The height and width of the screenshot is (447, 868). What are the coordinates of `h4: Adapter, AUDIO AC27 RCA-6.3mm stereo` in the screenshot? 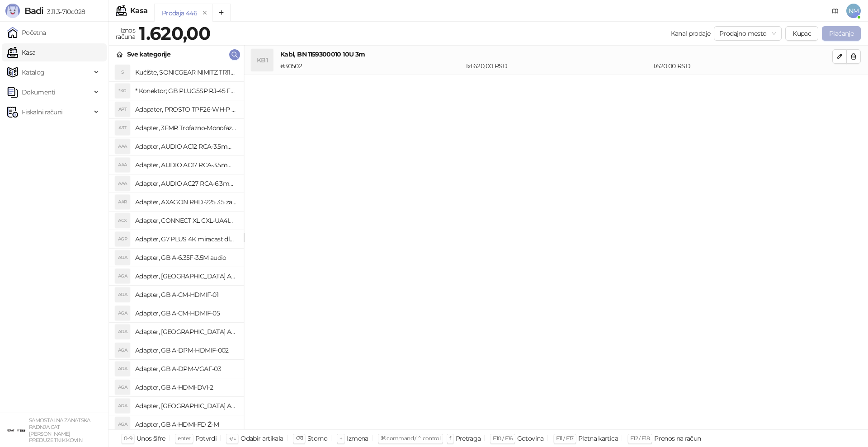 It's located at (186, 184).